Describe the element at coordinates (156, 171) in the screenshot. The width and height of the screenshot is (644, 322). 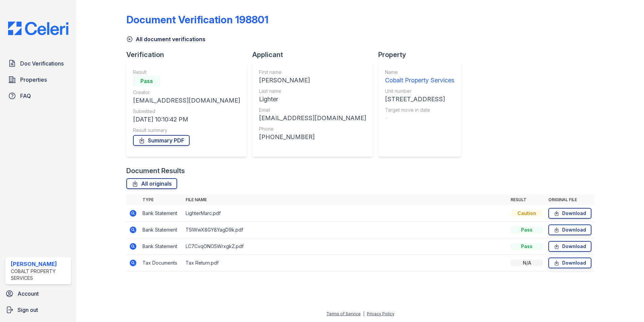
I see `div: Document Results` at that location.